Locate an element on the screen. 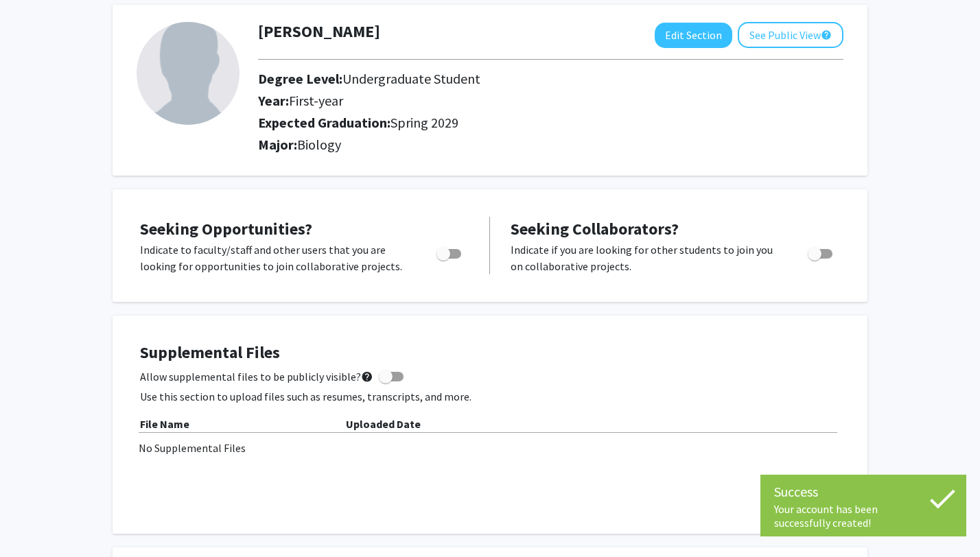  div: Success is located at coordinates (863, 492).